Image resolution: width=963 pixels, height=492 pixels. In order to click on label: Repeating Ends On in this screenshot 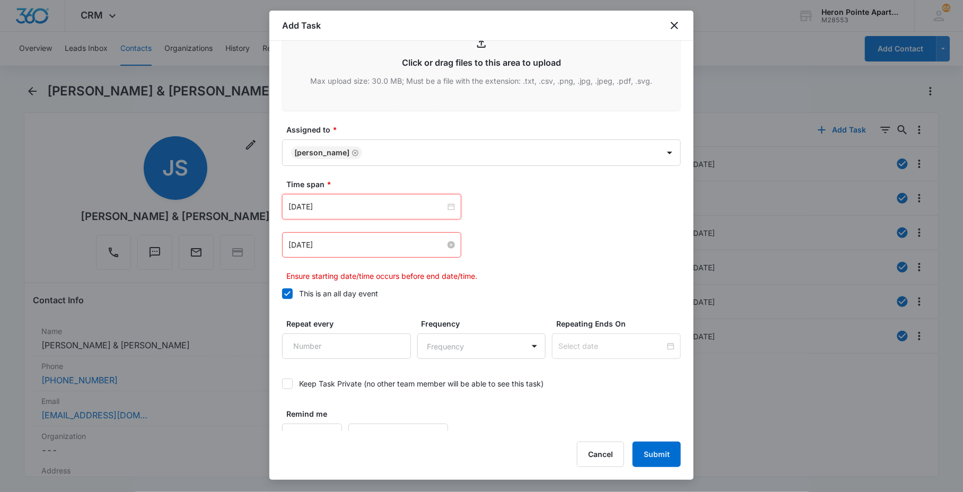, I will do `click(620, 323)`.